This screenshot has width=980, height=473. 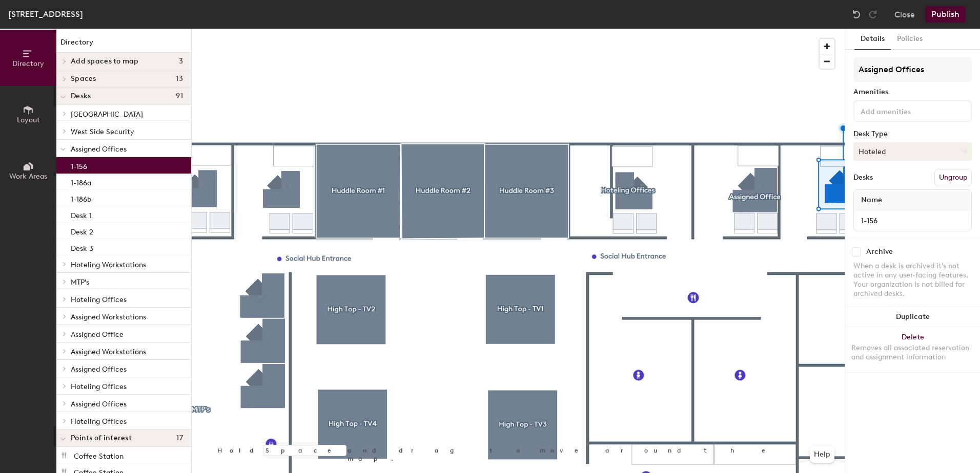 What do you see at coordinates (102, 132) in the screenshot?
I see `span: West Side Security` at bounding box center [102, 132].